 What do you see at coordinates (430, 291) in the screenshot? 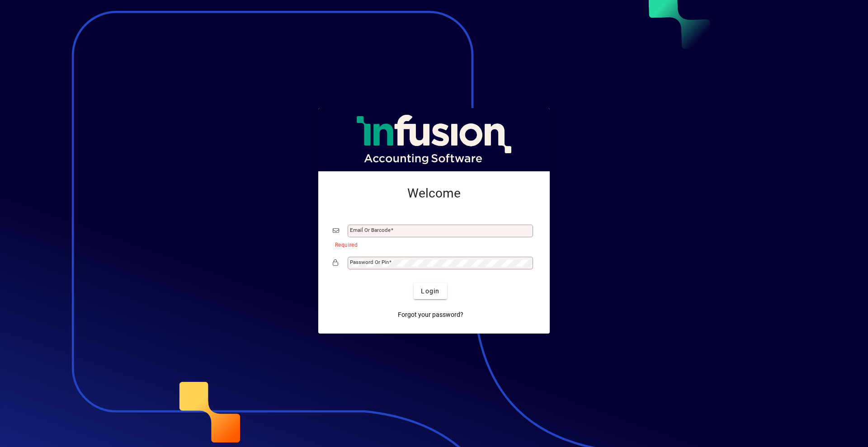
I see `span: Login` at bounding box center [430, 291].